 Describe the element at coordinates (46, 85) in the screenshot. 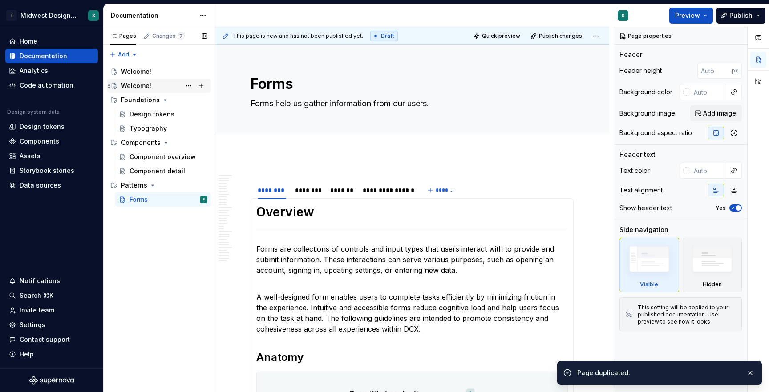

I see `div: Code automation` at that location.